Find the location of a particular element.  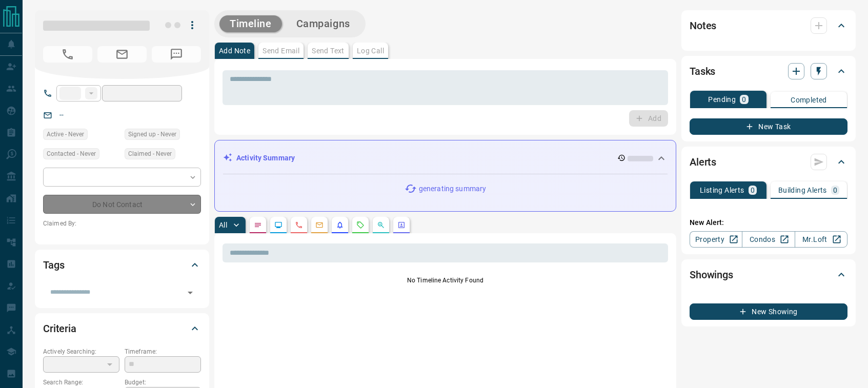

h2: Criteria is located at coordinates (60, 328).